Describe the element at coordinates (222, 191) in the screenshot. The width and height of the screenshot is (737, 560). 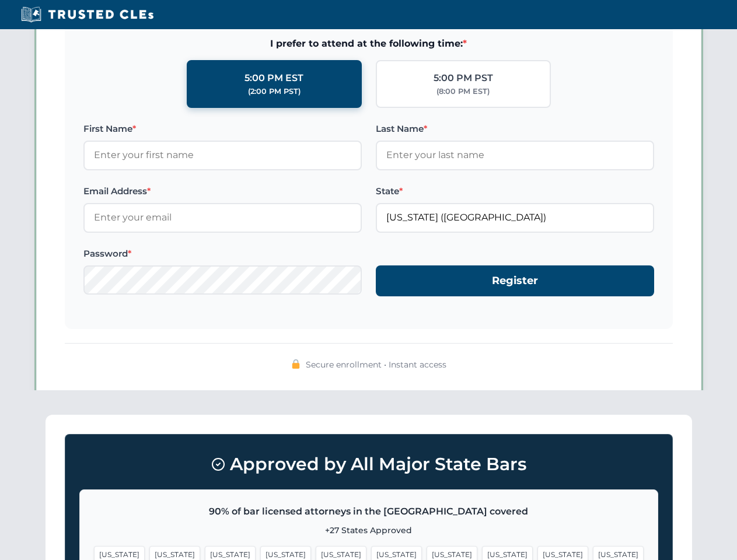
I see `label: Email Address` at that location.